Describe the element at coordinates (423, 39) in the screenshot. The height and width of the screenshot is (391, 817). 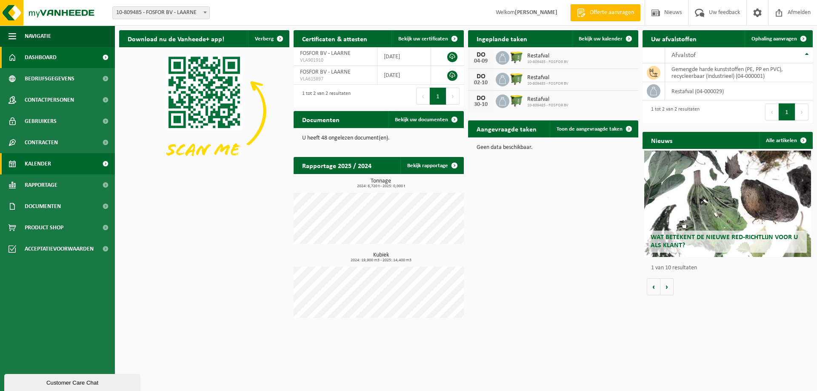
I see `span: Bekijk uw certificaten` at that location.